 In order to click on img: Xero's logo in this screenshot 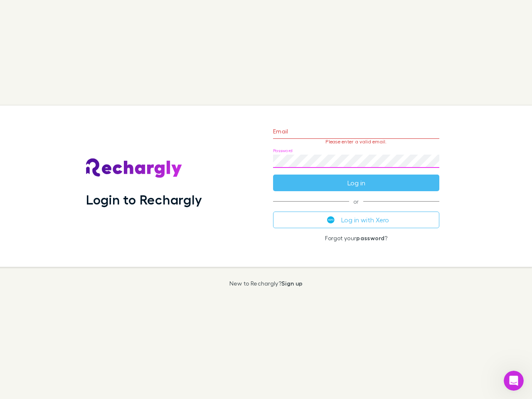, I will do `click(331, 220)`.